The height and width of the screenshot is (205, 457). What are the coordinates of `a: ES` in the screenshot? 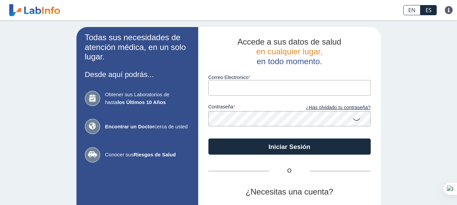 It's located at (429, 10).